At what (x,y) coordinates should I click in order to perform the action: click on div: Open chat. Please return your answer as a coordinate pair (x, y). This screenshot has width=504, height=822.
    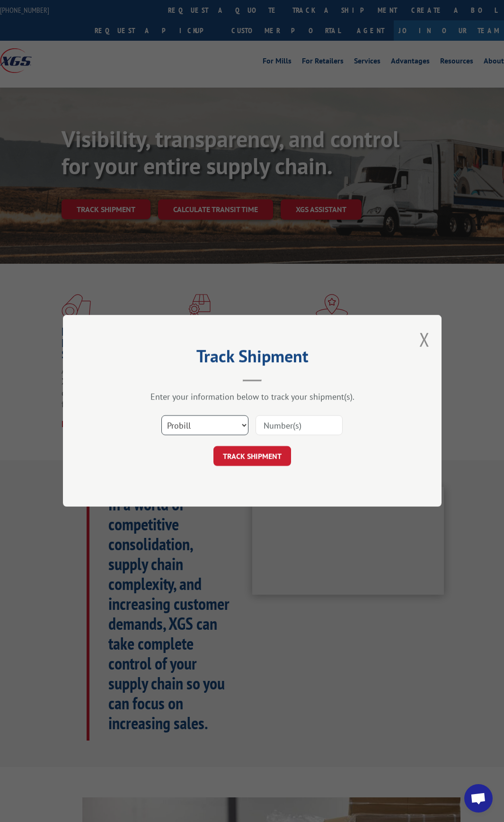
    Looking at the image, I should click on (478, 799).